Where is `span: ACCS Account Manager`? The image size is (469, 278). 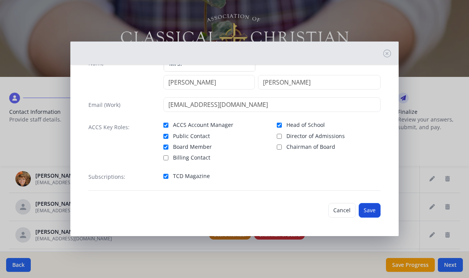 span: ACCS Account Manager is located at coordinates (203, 125).